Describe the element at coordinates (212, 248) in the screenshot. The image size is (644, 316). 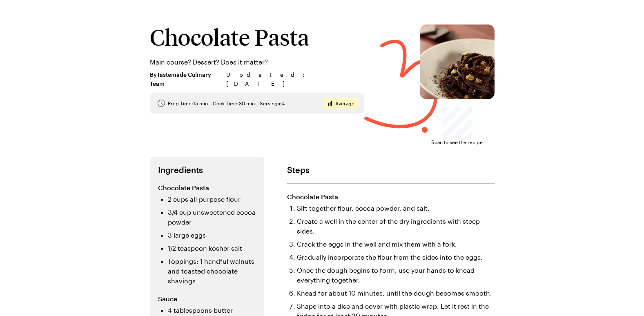
I see `li: 1/2 teaspoon kosher salt` at that location.